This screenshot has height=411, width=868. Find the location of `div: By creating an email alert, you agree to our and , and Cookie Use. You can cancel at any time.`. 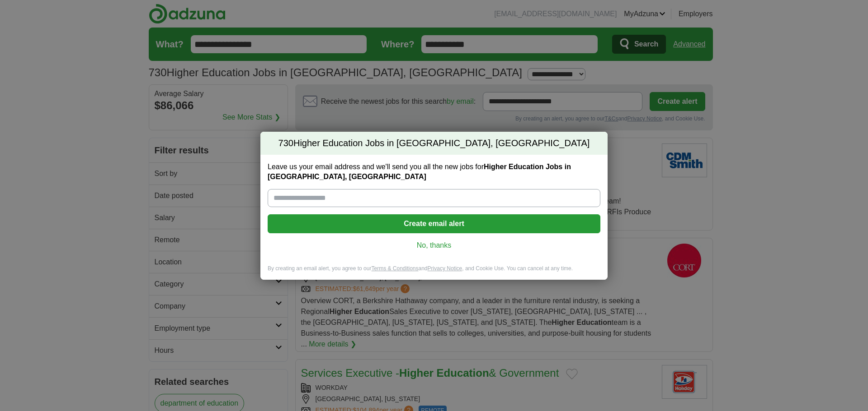

div: By creating an email alert, you agree to our and , and Cookie Use. You can cancel at any time. is located at coordinates (434, 272).